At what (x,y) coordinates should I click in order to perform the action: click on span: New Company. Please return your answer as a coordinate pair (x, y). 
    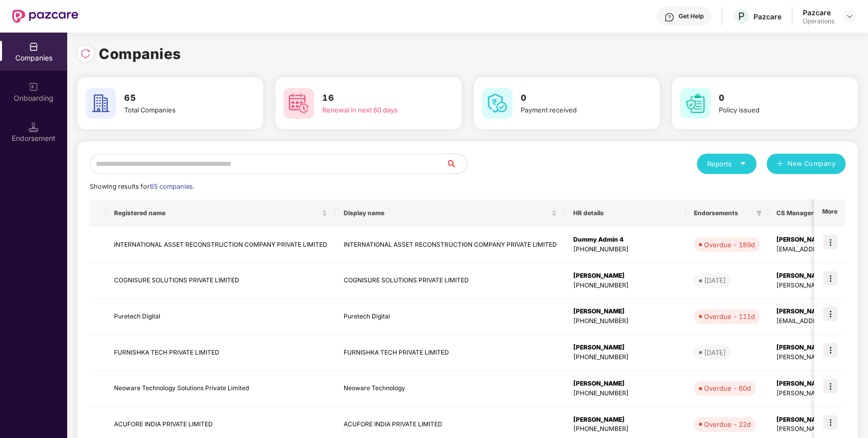
    Looking at the image, I should click on (811, 164).